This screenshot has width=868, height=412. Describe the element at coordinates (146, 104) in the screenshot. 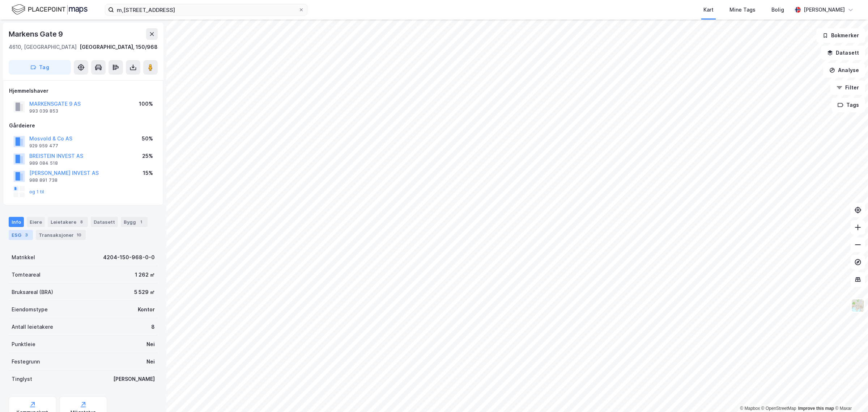

I see `div: 100%` at that location.